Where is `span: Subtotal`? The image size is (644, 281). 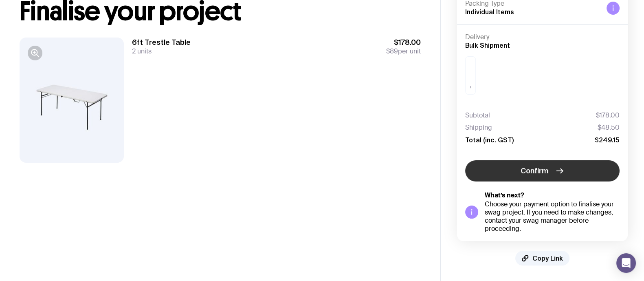 span: Subtotal is located at coordinates (478, 115).